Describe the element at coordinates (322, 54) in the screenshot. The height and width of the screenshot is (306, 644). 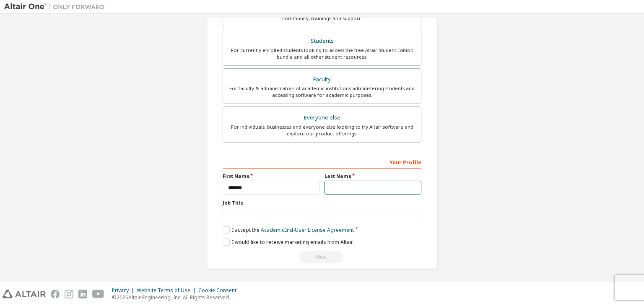
I see `div: For currently enrolled students looking to access the free Altair Student Edition bundle and all ...` at that location.